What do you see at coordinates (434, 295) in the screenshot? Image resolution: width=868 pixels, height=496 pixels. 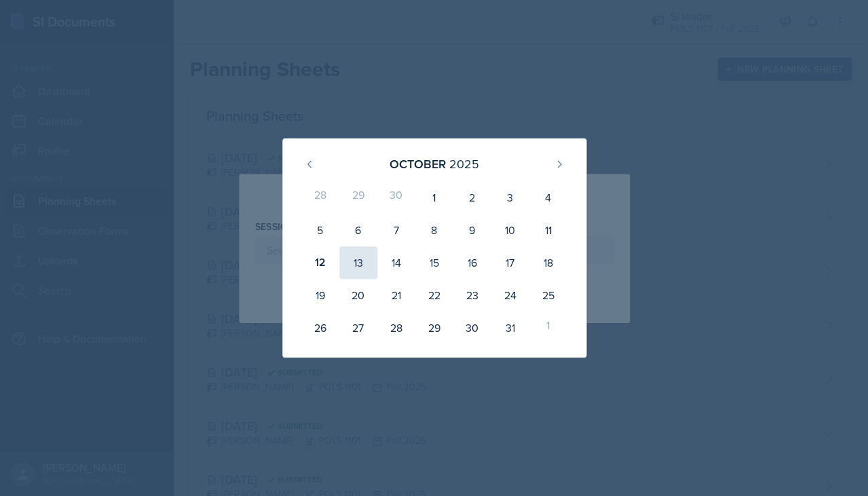 I see `div: 22` at bounding box center [434, 295].